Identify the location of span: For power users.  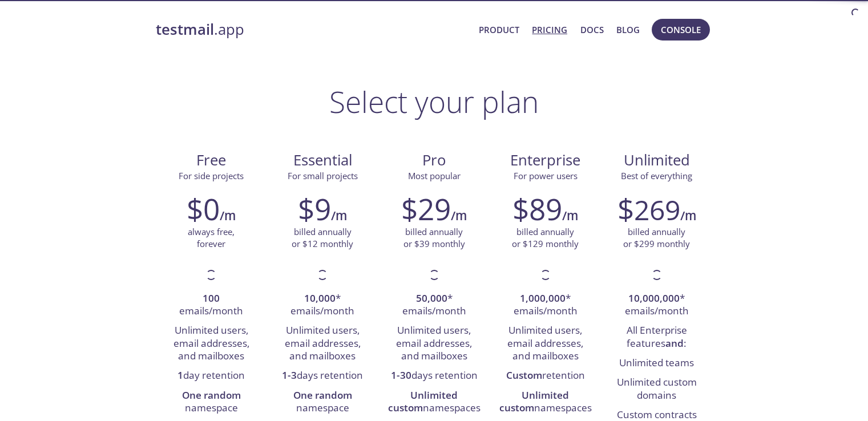
(545, 176).